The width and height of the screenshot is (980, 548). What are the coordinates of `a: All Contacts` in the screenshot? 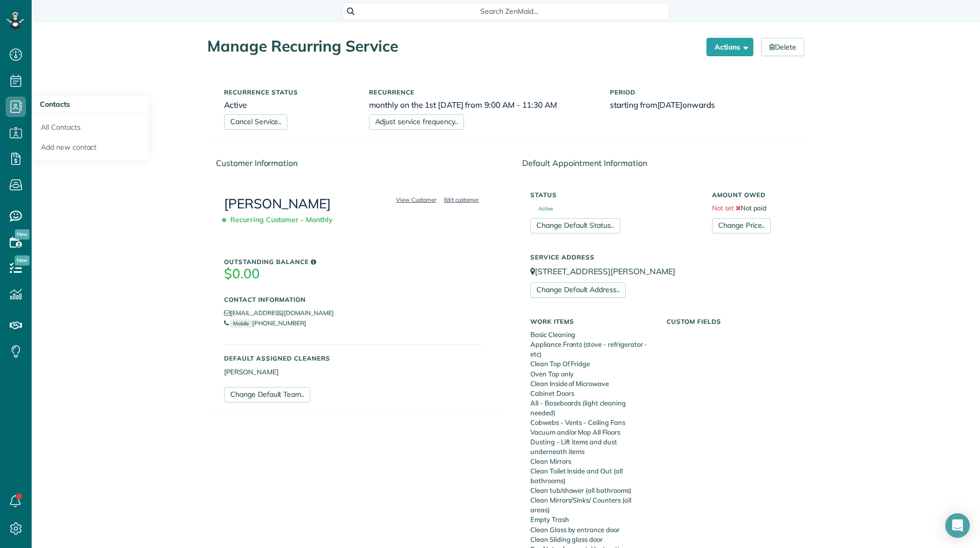 It's located at (90, 126).